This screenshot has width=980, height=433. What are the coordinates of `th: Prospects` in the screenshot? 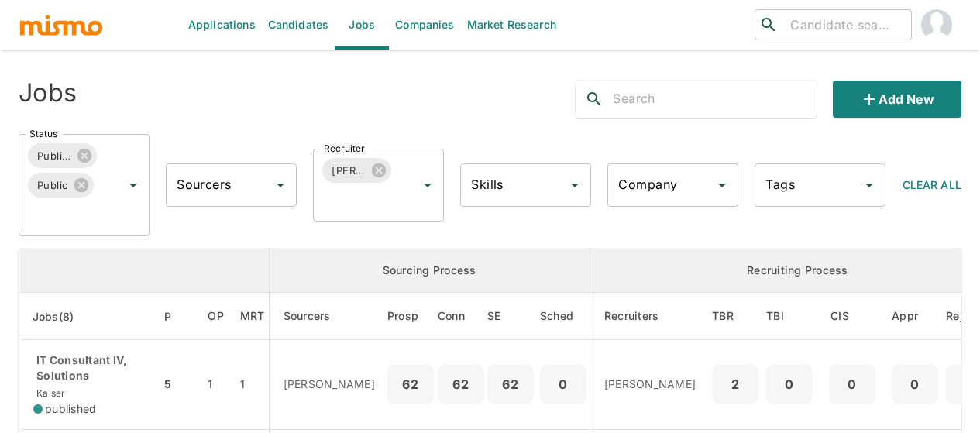 It's located at (412, 316).